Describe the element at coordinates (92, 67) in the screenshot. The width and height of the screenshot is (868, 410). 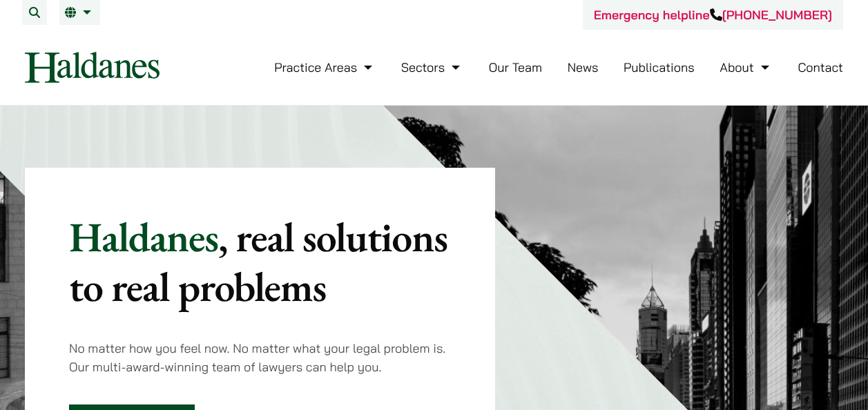
I see `img: Logo of Haldanes` at that location.